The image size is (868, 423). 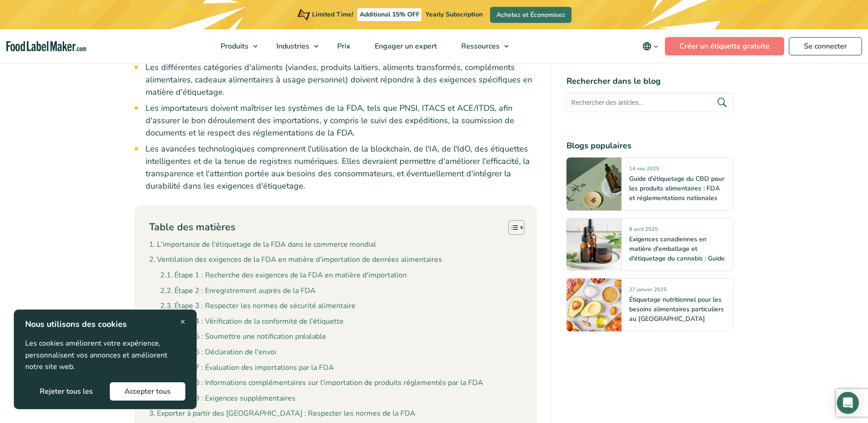 I want to click on a: Étape 1 : Recherche des exigences de la FDA en matière d'importation, so click(x=283, y=275).